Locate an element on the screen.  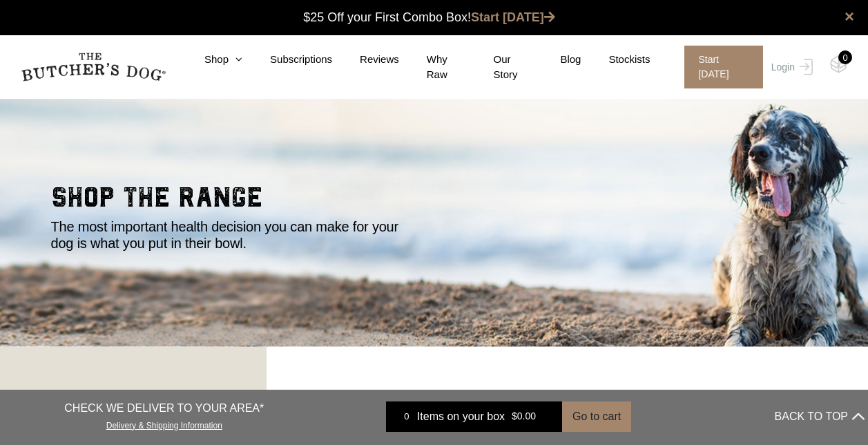
img: TBD_Cart-Empty.png is located at coordinates (839, 64).